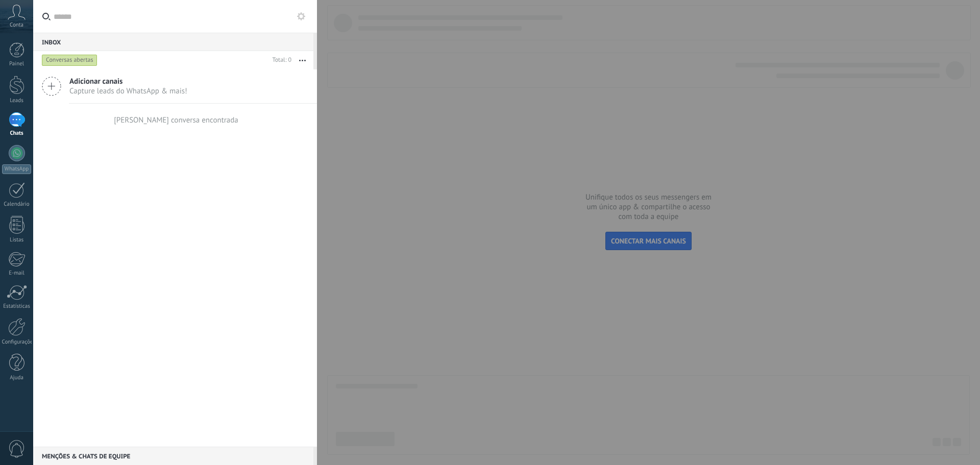  I want to click on div: Conversas abertas, so click(70, 61).